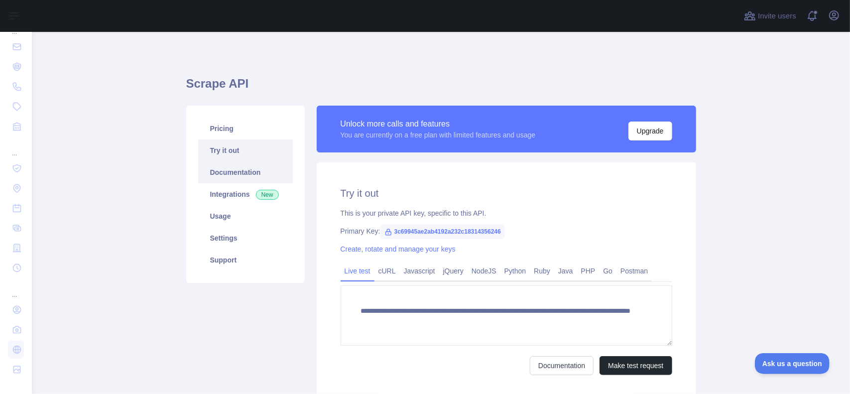 Image resolution: width=850 pixels, height=394 pixels. I want to click on span: 3c69945ae2ab4192a232c18314356246, so click(443, 232).